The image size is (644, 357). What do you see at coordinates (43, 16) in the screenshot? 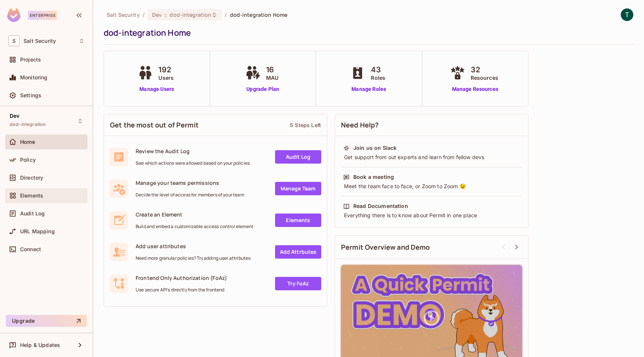
I see `div: Enterprise` at bounding box center [43, 16].